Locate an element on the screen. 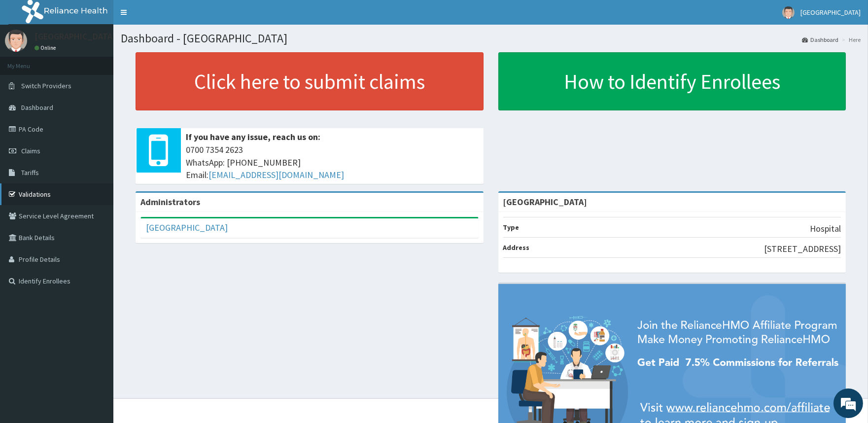 This screenshot has height=423, width=868. span: Claims is located at coordinates (31, 151).